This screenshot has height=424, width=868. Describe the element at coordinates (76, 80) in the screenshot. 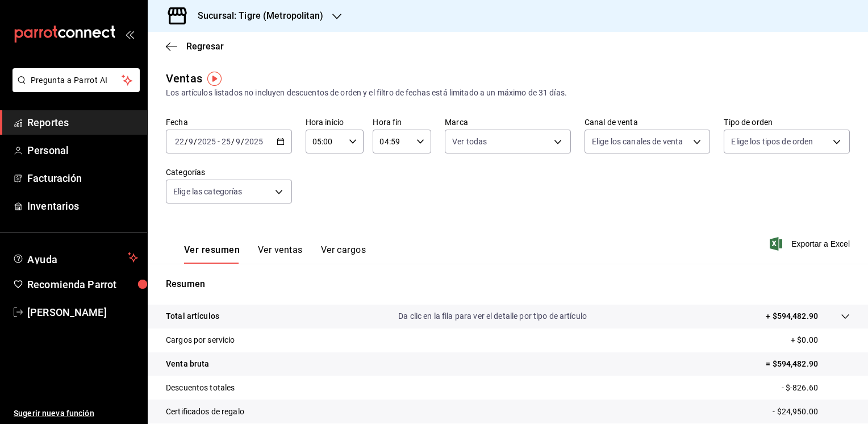

I see `button: Pregunta a Parrot AI` at that location.